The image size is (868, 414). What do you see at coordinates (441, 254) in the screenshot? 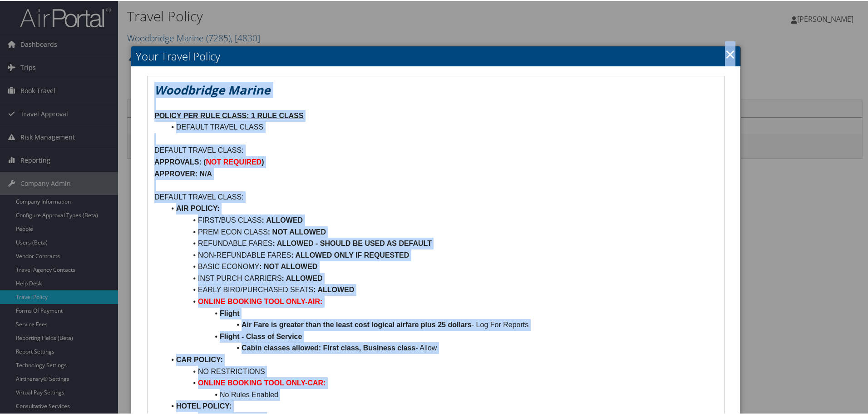
I see `li: NON-REFUNDABLE FARES` at bounding box center [441, 254].